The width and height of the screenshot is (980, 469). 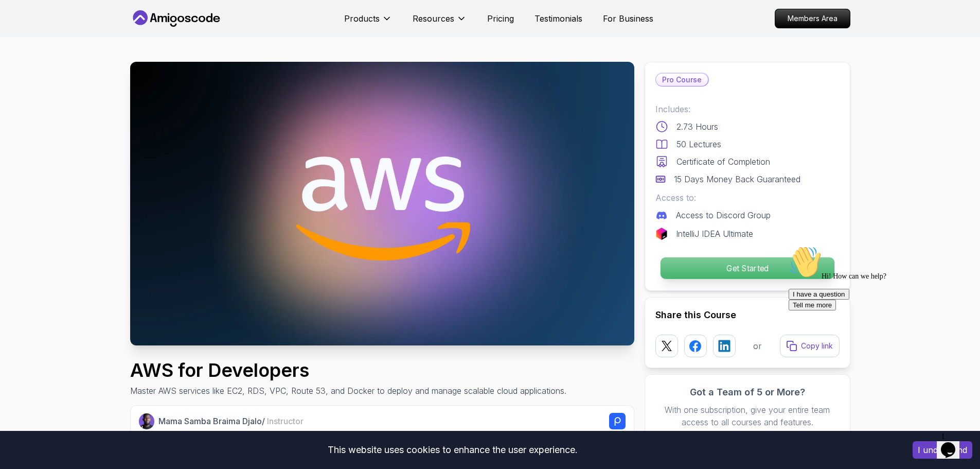 I want to click on button: Accept cookies, so click(x=942, y=449).